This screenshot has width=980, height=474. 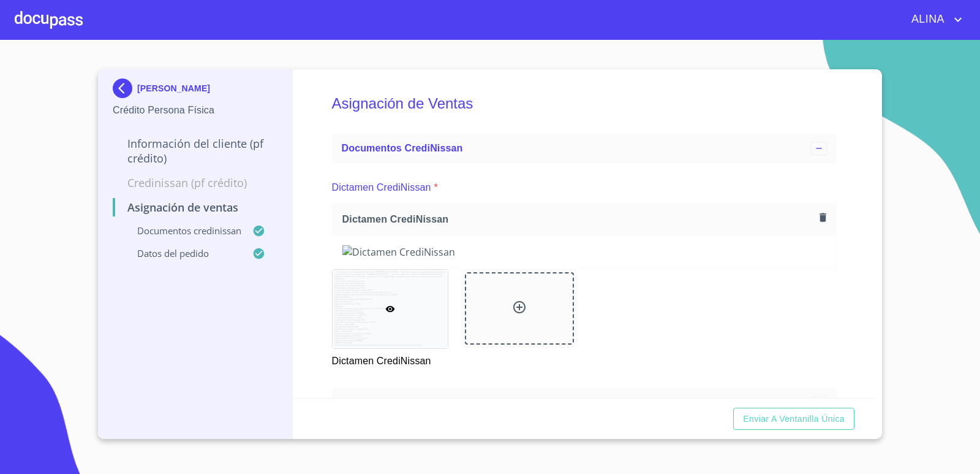 What do you see at coordinates (183, 253) in the screenshot?
I see `p: Datos del pedido` at bounding box center [183, 253].